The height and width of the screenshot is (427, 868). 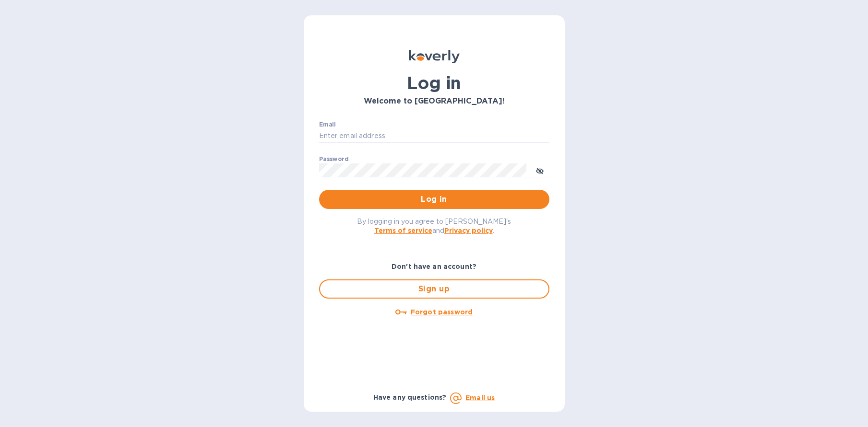 What do you see at coordinates (434, 267) in the screenshot?
I see `b: Don't have an account?` at bounding box center [434, 267].